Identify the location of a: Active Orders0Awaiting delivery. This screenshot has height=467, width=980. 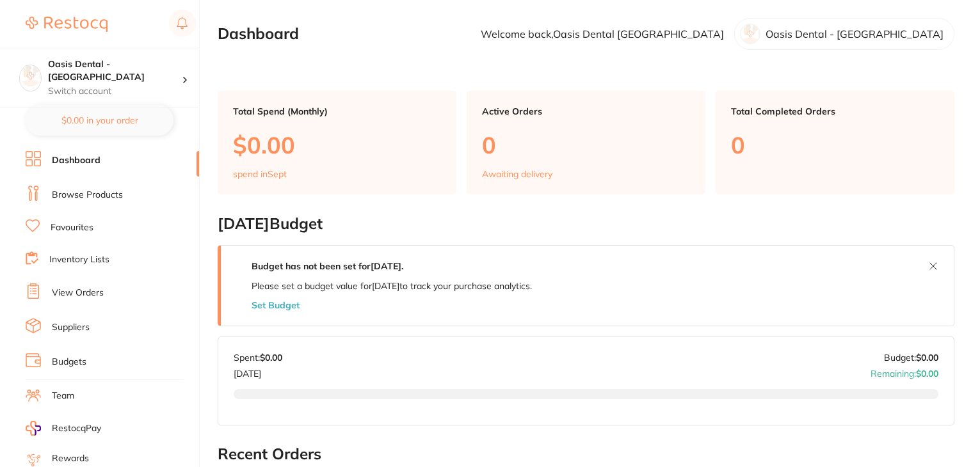
(586, 143).